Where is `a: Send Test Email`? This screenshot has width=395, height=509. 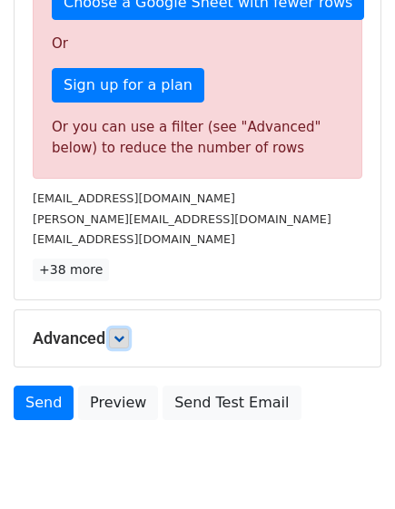
a: Send Test Email is located at coordinates (232, 403).